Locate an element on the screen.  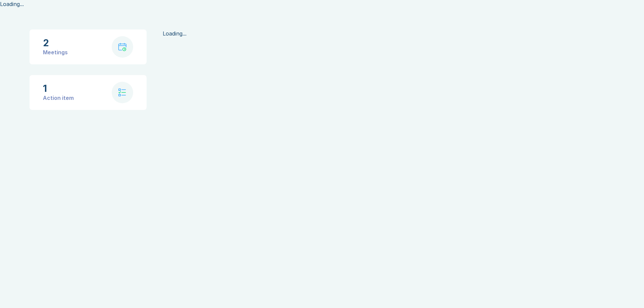
div: Meetings is located at coordinates (55, 53).